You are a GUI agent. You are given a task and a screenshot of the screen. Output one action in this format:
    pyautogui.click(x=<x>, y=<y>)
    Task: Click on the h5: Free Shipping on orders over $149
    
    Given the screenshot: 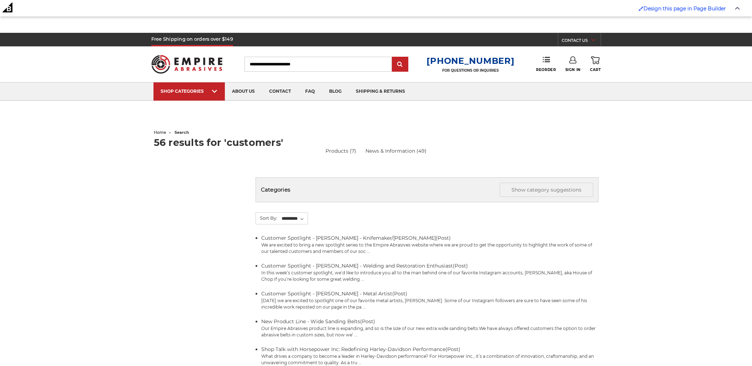 What is the action you would take?
    pyautogui.click(x=192, y=40)
    